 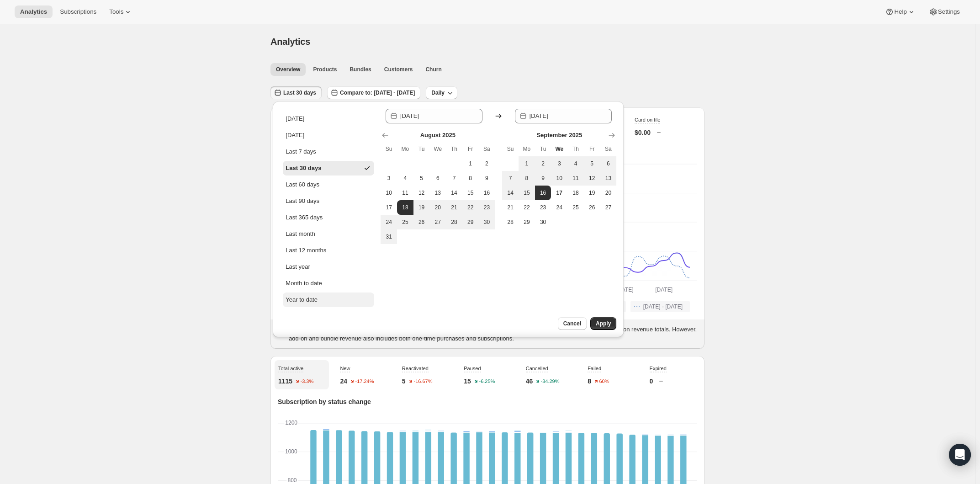 What do you see at coordinates (960, 455) in the screenshot?
I see `div: Open Intercom Messenger` at bounding box center [960, 455].